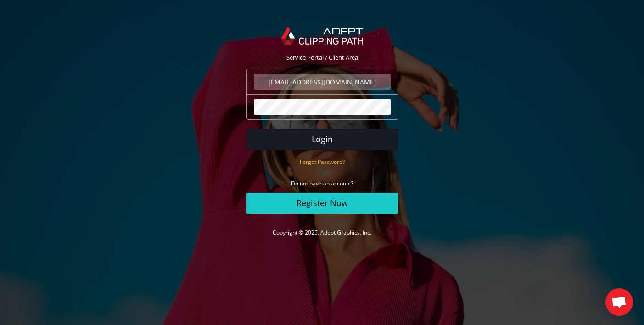 The height and width of the screenshot is (325, 644). I want to click on span: Service Portal / Client Area, so click(322, 58).